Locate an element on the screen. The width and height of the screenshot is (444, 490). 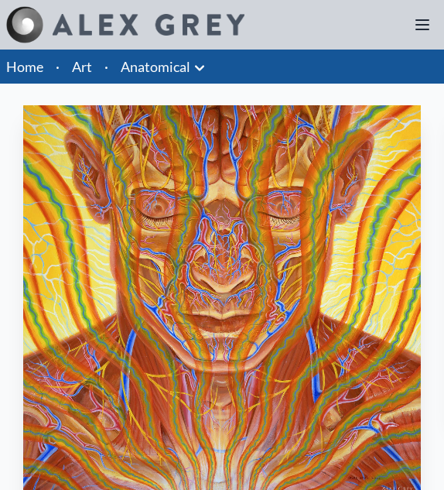
a: Art is located at coordinates (82, 67).